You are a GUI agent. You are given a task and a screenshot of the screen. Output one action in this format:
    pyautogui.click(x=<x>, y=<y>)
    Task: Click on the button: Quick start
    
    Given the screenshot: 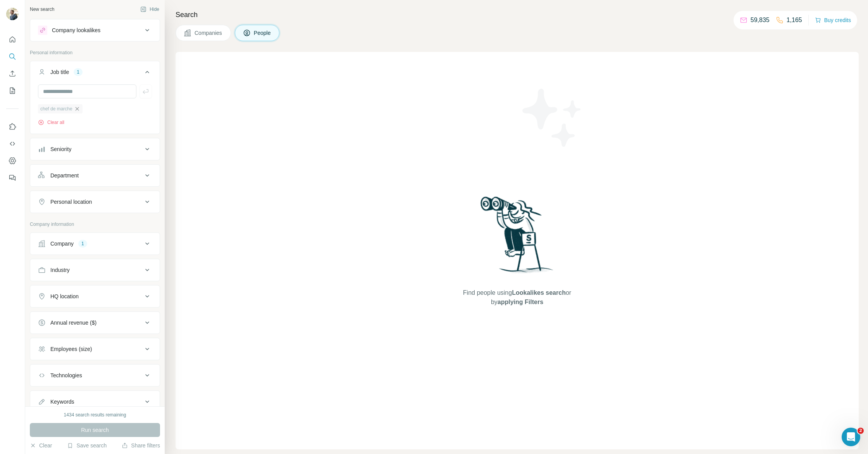 What is the action you would take?
    pyautogui.click(x=13, y=40)
    